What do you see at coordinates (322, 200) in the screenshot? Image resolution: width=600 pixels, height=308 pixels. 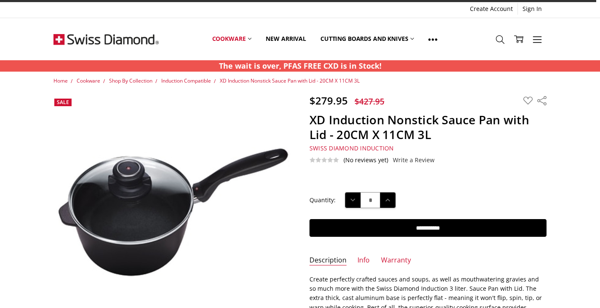 I see `label: Quantity:` at bounding box center [322, 200].